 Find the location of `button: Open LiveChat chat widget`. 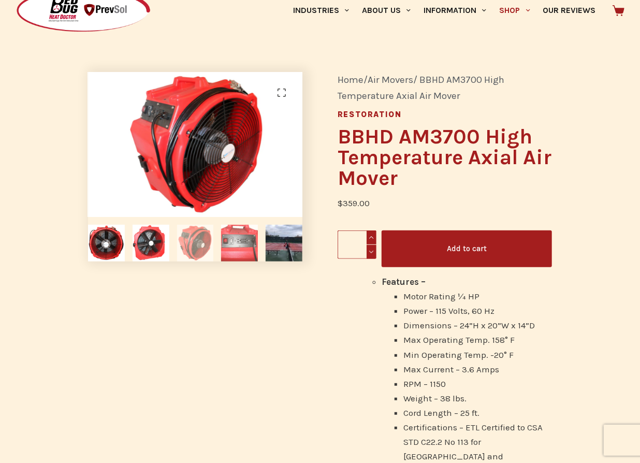

button: Open LiveChat chat widget is located at coordinates (24, 20).